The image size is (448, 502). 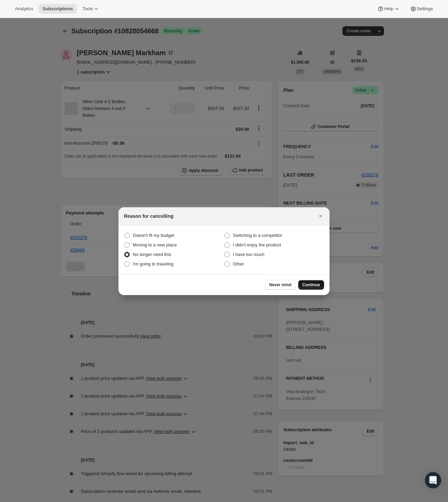 What do you see at coordinates (91, 9) in the screenshot?
I see `button: Tools` at bounding box center [91, 9].